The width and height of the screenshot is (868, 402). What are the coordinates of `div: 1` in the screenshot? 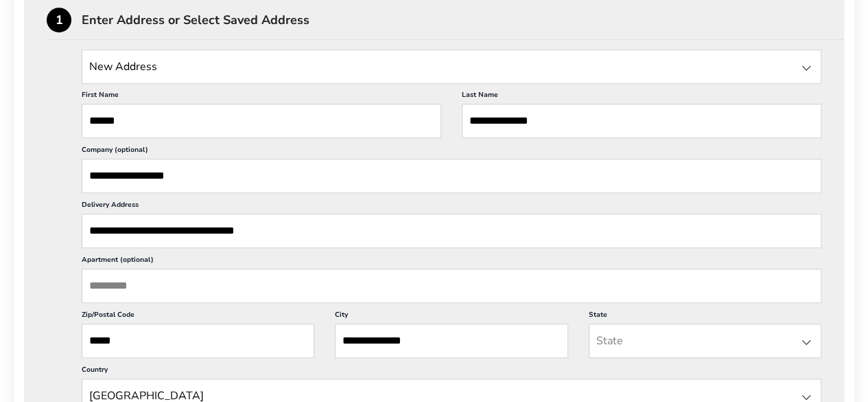 It's located at (59, 20).